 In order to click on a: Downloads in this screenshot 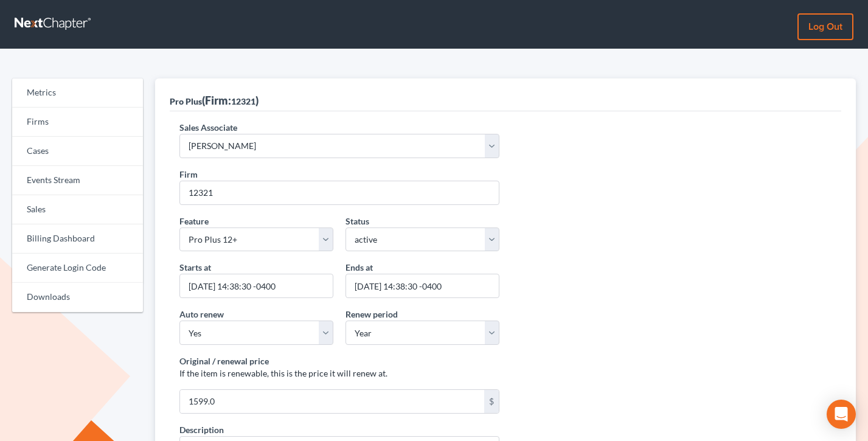, I will do `click(77, 298)`.